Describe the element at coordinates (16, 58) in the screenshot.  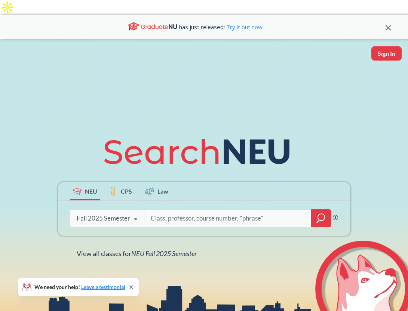
I see `img: sandbox logo` at that location.